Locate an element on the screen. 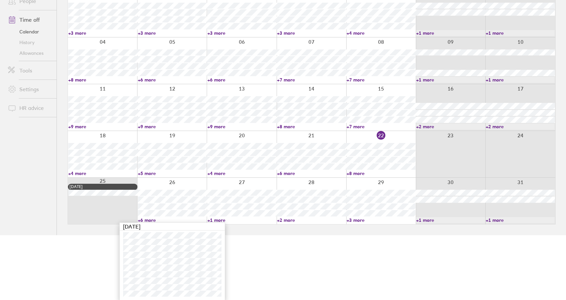 The image size is (566, 300). a: HR advice is located at coordinates (29, 108).